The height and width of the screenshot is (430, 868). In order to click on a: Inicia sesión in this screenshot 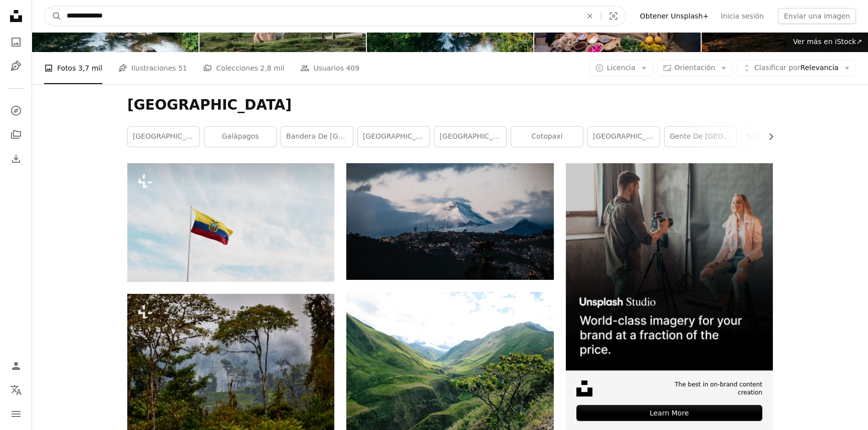, I will do `click(742, 16)`.